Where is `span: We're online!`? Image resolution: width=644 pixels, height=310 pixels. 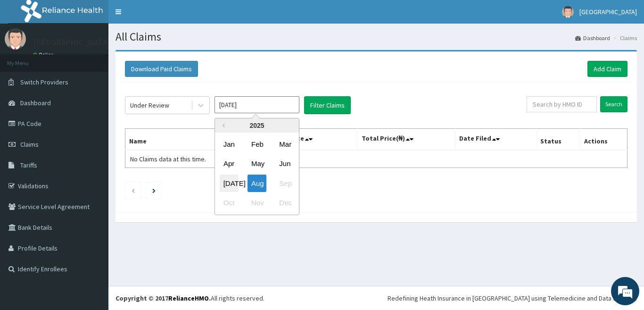
span: We're online! is located at coordinates (92, 141).